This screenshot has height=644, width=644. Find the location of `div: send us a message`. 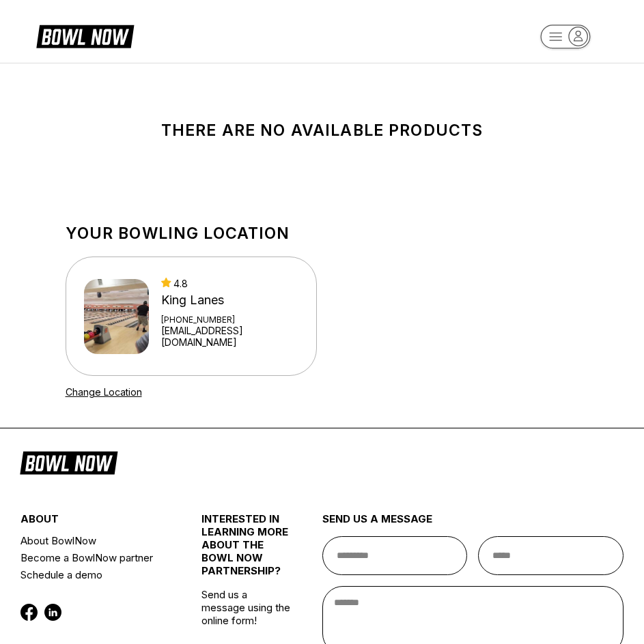

div: send us a message is located at coordinates (473, 524).